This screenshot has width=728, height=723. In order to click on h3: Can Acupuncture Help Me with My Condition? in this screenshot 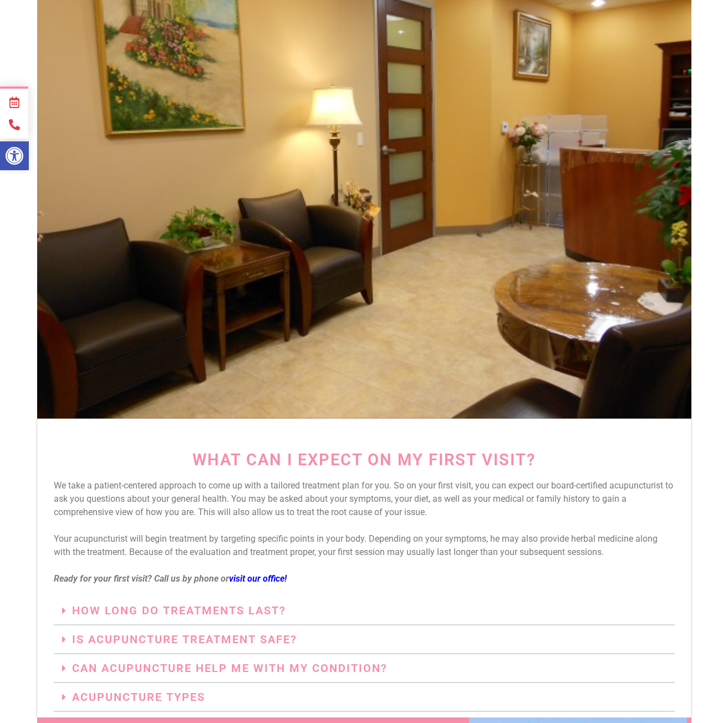, I will do `click(364, 669)`.